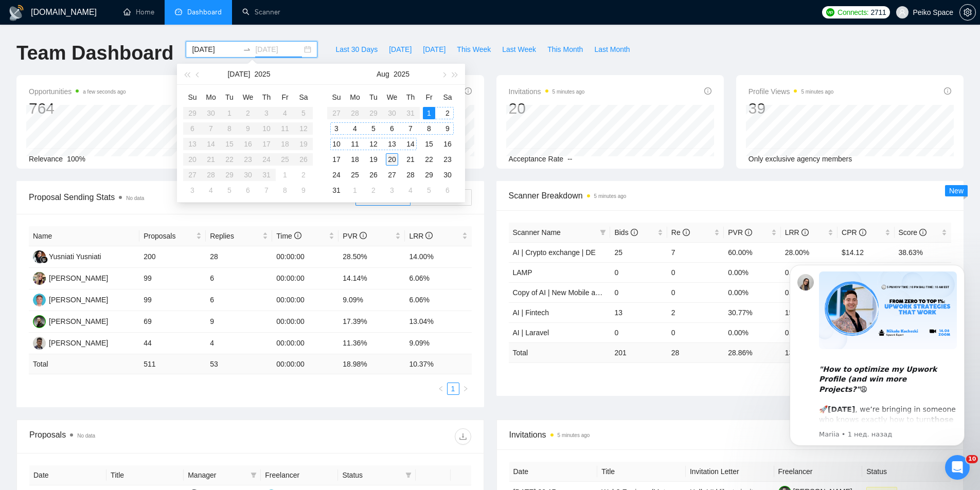 The image size is (980, 490). I want to click on div: 30, so click(448, 175).